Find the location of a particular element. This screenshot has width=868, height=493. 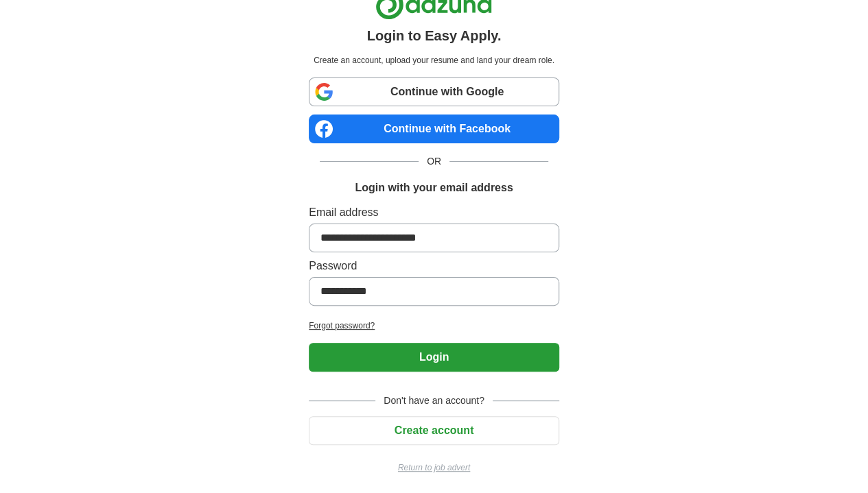

a: Continue with Facebook is located at coordinates (434, 129).